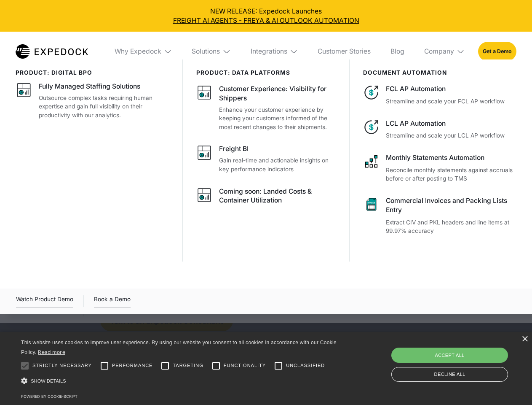 This screenshot has height=405, width=532. I want to click on a: FCL AP AutomationStreamline and scale your FCL AP workflow, so click(440, 95).